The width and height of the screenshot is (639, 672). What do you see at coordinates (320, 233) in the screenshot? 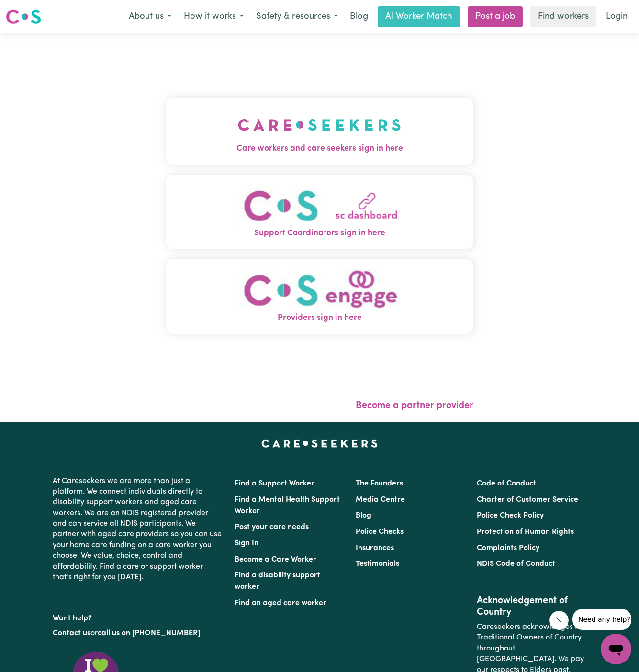
I see `span: Support Coordinators sign in here` at bounding box center [320, 233].